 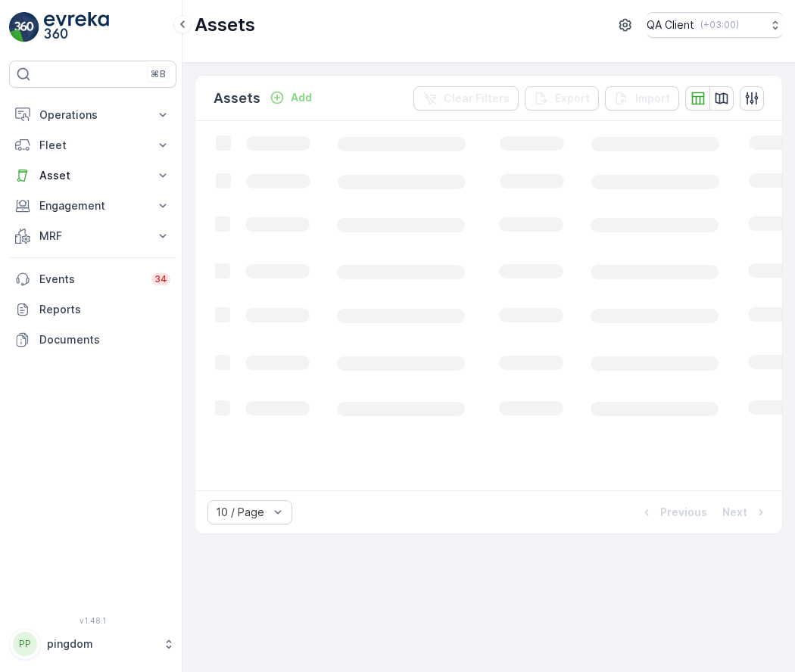 I want to click on p: Engagement, so click(x=93, y=206).